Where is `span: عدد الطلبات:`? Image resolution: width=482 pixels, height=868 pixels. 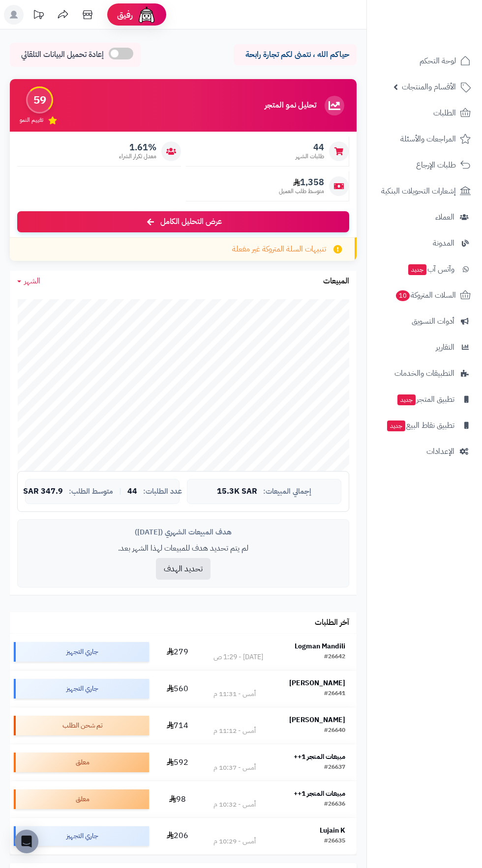
span: عدد الطلبات: is located at coordinates (162, 491).